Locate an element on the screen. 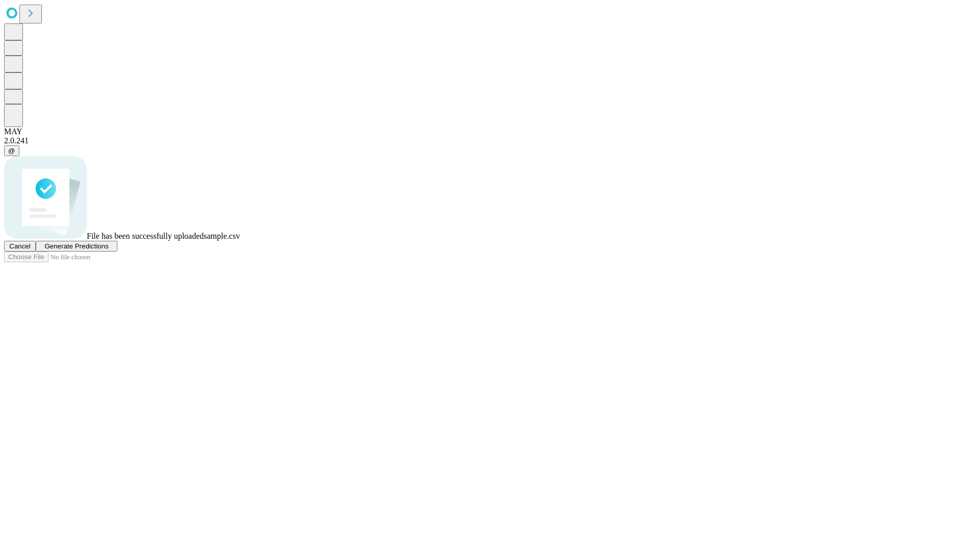 The image size is (980, 551). button: Generate Predictions is located at coordinates (76, 246).